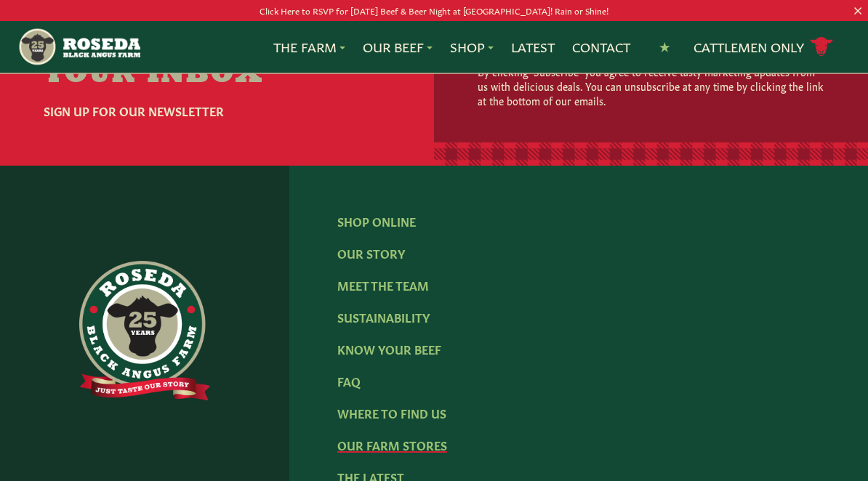 This screenshot has height=481, width=868. Describe the element at coordinates (145, 331) in the screenshot. I see `img: https://roseda.com/wp-content/uploads/2021/06/roseda-25-full@2x.png` at that location.